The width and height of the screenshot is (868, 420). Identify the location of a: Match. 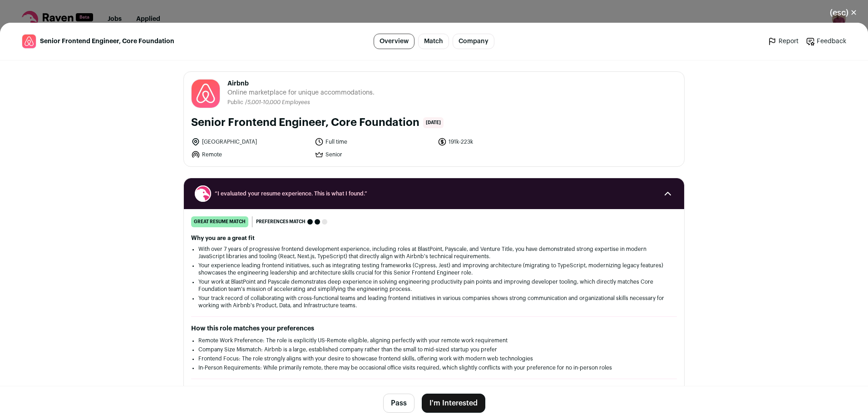
(434, 42).